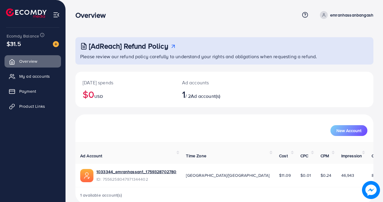 The image size is (383, 202). What do you see at coordinates (87, 176) in the screenshot?
I see `img: ic-ads-acc.e4c84228.svg` at bounding box center [87, 176].